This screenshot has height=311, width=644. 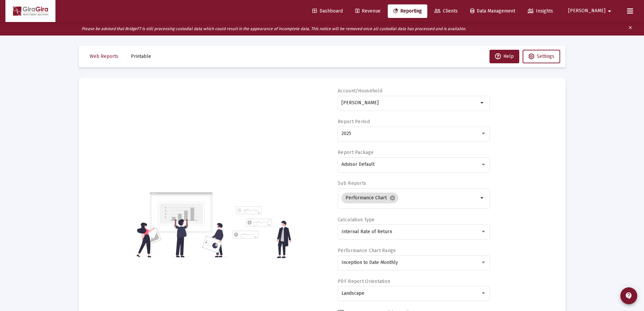 I want to click on span: Insights, so click(x=540, y=11).